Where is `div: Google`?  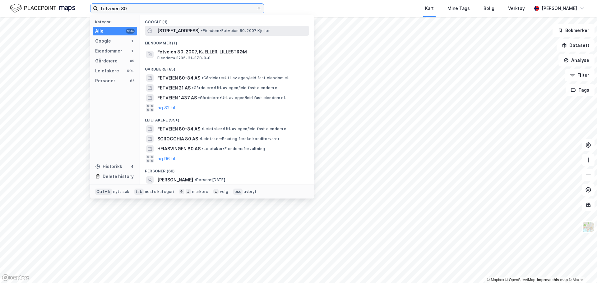 div: Google is located at coordinates (103, 41).